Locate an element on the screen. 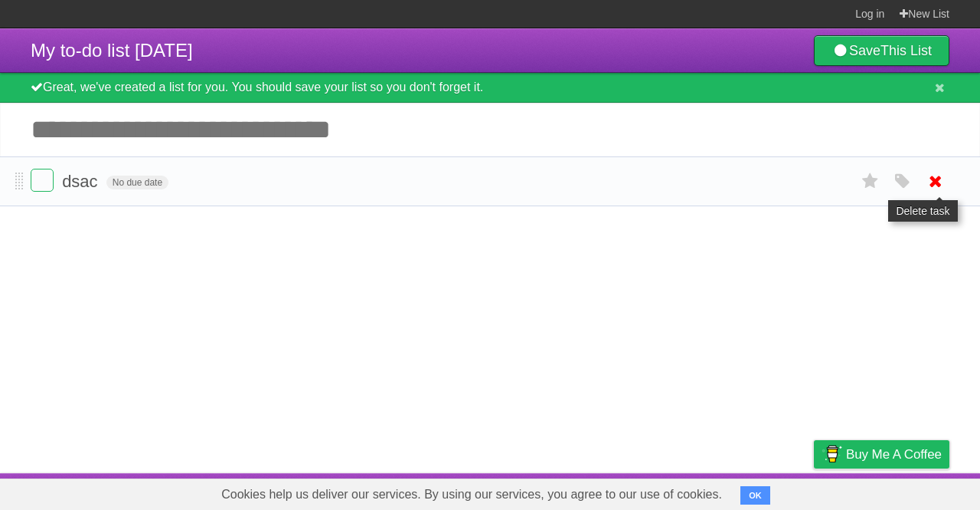  a: SaveThis List is located at coordinates (881, 51).